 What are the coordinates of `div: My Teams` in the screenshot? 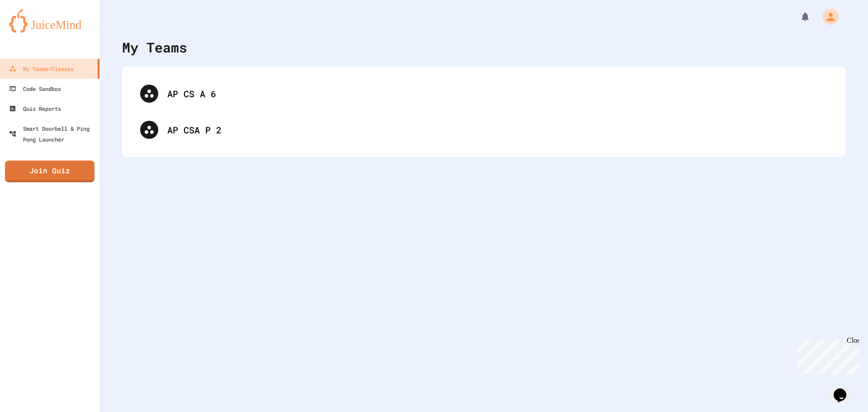 It's located at (155, 47).